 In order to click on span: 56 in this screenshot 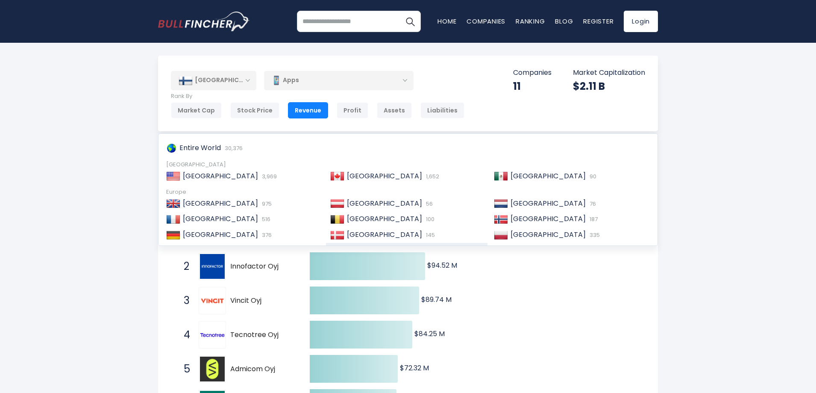, I will do `click(428, 203)`.